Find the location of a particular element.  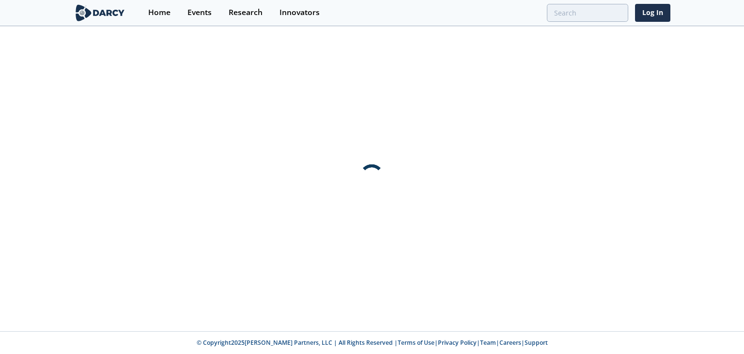

a: Privacy Policy is located at coordinates (457, 342).